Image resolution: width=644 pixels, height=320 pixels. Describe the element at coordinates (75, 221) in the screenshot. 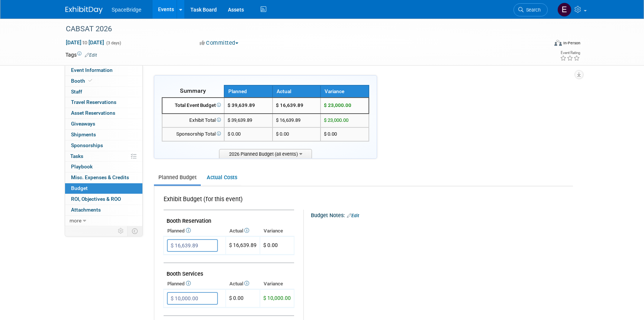

I see `span: more` at that location.